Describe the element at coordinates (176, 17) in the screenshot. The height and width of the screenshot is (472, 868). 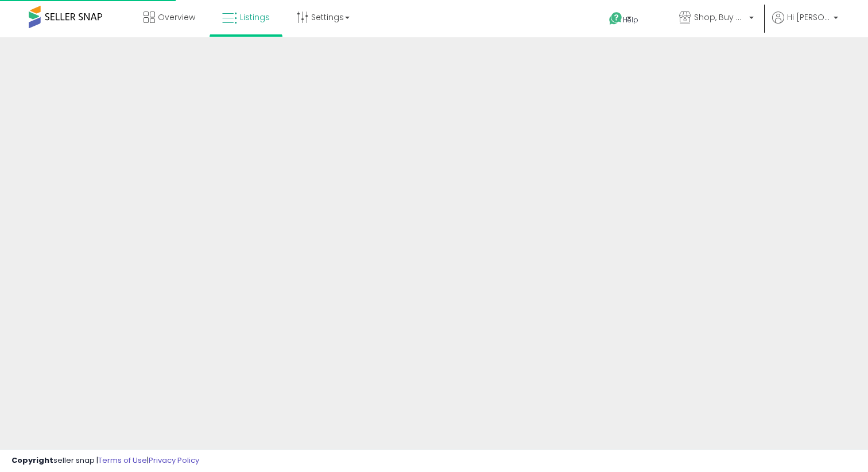
I see `span: Overview` at that location.